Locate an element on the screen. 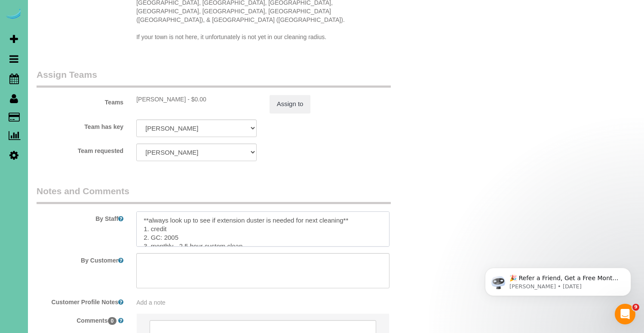  span: 9 is located at coordinates (636, 307).